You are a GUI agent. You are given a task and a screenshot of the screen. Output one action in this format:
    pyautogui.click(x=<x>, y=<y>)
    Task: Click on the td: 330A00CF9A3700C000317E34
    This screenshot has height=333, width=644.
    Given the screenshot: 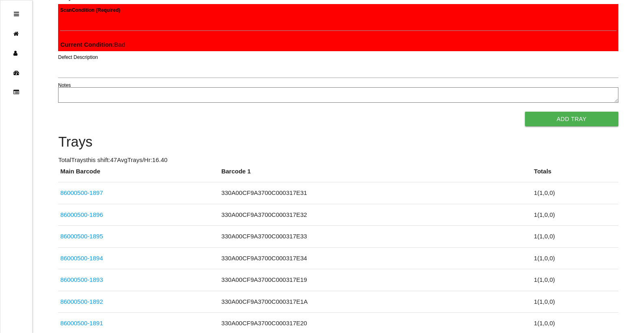 What is the action you would take?
    pyautogui.click(x=376, y=259)
    